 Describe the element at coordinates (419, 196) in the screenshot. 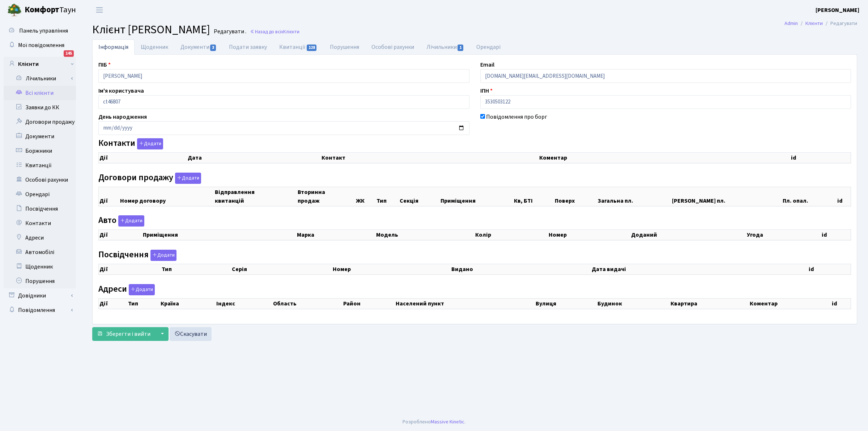

I see `th: Секція` at that location.